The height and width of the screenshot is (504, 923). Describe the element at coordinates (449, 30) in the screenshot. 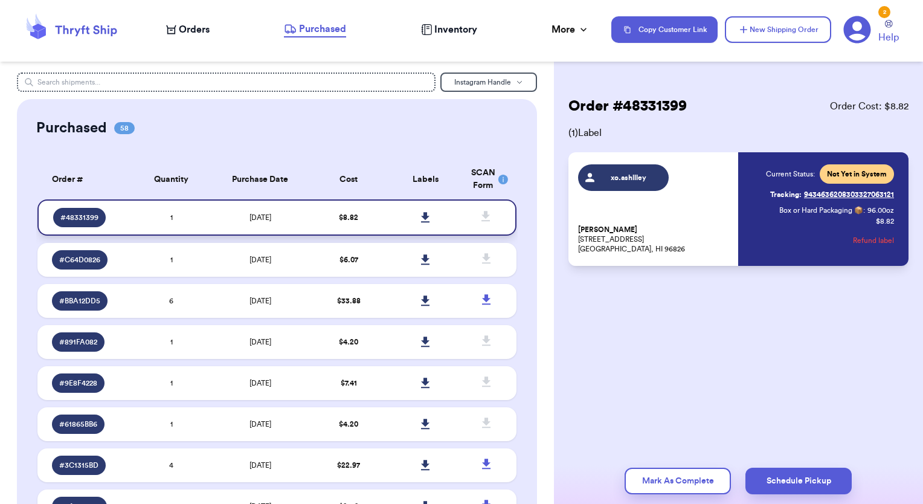

I see `a: Inventory` at that location.